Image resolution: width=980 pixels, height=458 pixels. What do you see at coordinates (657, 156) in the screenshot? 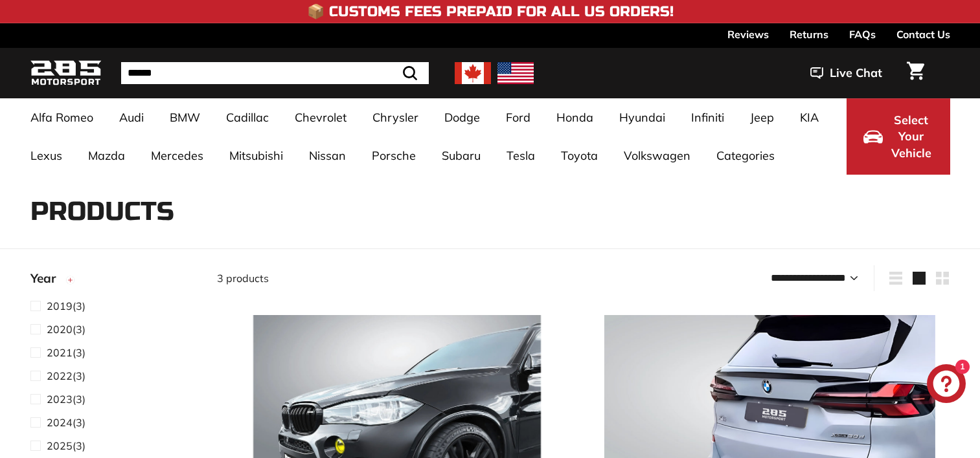
I see `a: Volkswagen` at bounding box center [657, 156].